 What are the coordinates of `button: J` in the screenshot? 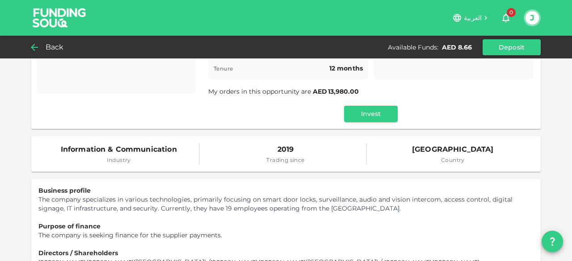 It's located at (532, 18).